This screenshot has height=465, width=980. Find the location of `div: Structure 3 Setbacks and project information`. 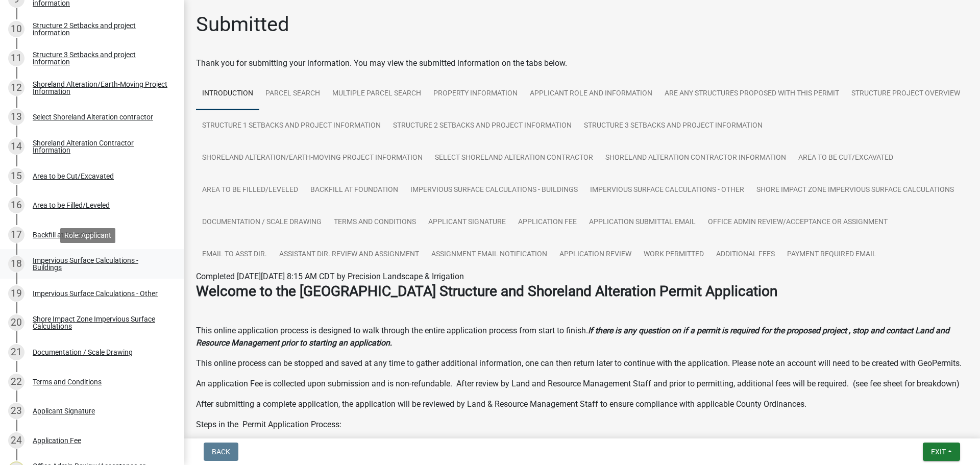

div: Structure 3 Setbacks and project information is located at coordinates (100, 58).